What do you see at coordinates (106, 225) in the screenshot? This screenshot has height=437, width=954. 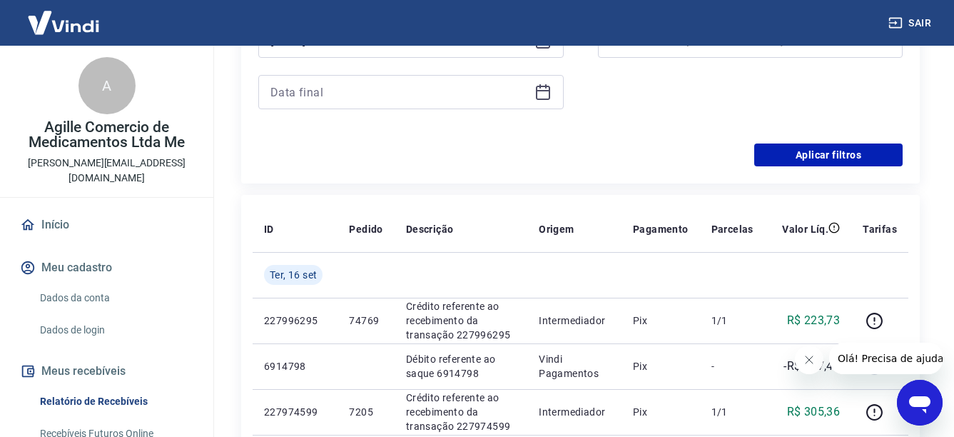 I see `a: Início` at bounding box center [106, 225].